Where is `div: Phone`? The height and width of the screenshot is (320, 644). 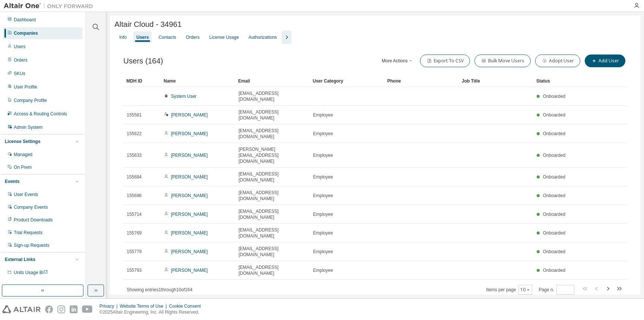 div: Phone is located at coordinates (421, 81).